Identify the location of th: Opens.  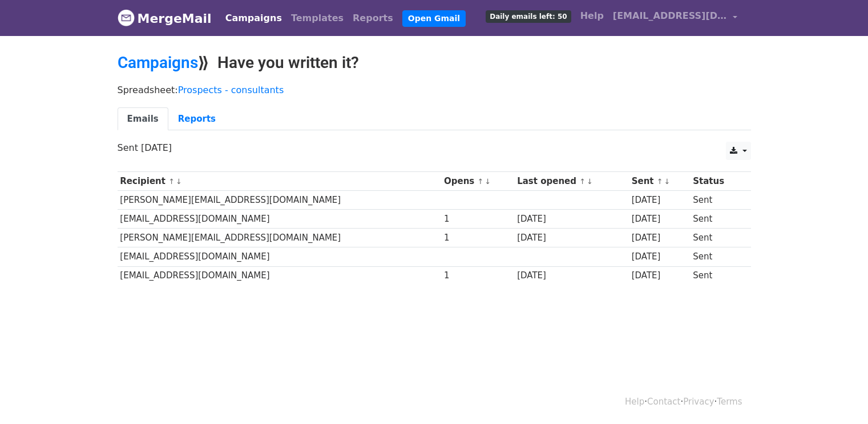
(478, 181).